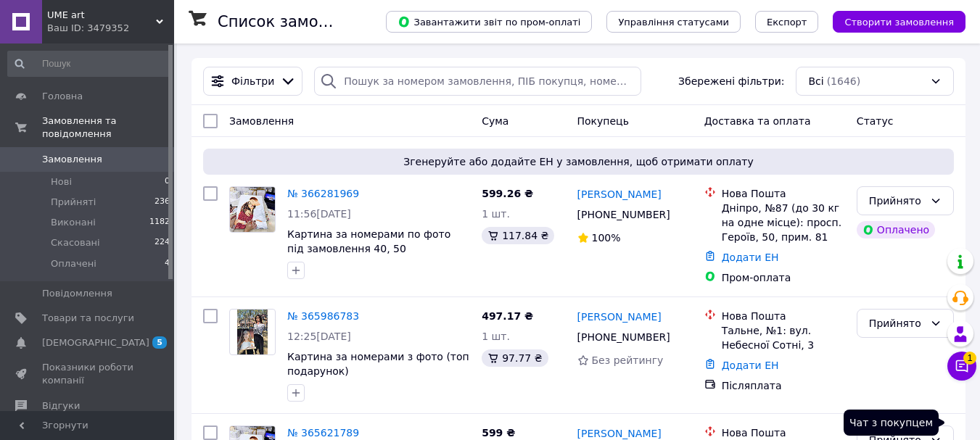 The height and width of the screenshot is (440, 980). What do you see at coordinates (899, 21) in the screenshot?
I see `span: Створити замовлення` at bounding box center [899, 21].